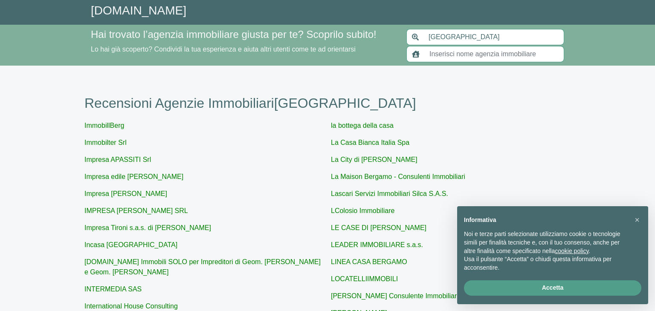 The image size is (655, 311). Describe the element at coordinates (362, 211) in the screenshot. I see `a: LColosio Immobiliare` at that location.